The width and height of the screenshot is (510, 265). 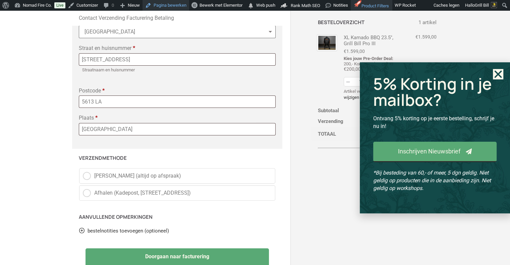 I want to click on h3: Besteloverzicht, so click(x=341, y=22).